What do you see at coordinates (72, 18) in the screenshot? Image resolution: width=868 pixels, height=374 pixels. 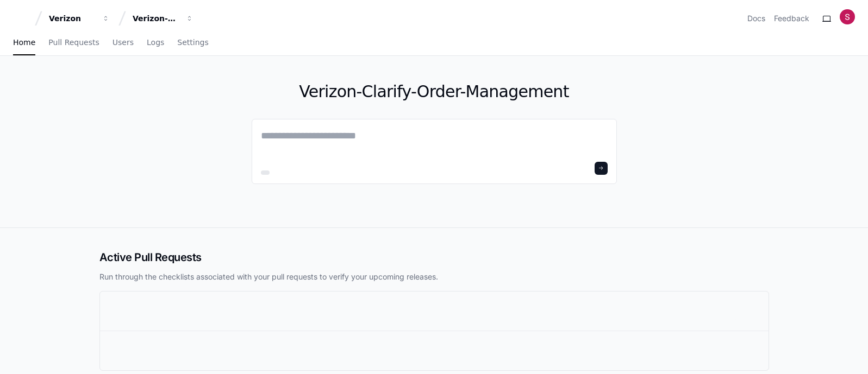 I see `div: Verizon` at bounding box center [72, 18].